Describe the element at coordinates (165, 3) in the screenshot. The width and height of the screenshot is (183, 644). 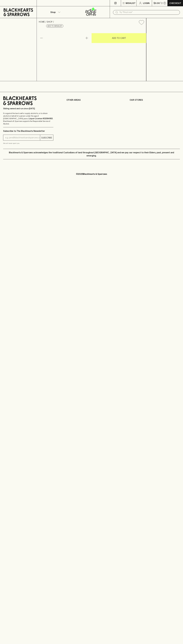
I see `p: 0` at that location.